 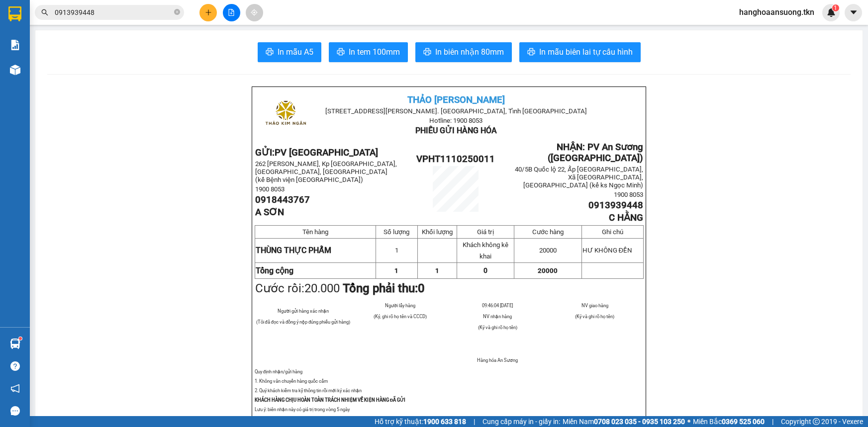 I want to click on span: aim, so click(x=255, y=12).